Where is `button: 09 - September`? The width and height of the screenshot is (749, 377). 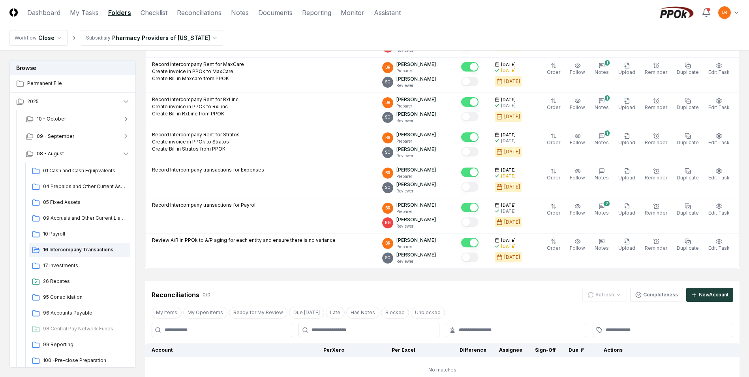 button: 09 - September is located at coordinates (78, 136).